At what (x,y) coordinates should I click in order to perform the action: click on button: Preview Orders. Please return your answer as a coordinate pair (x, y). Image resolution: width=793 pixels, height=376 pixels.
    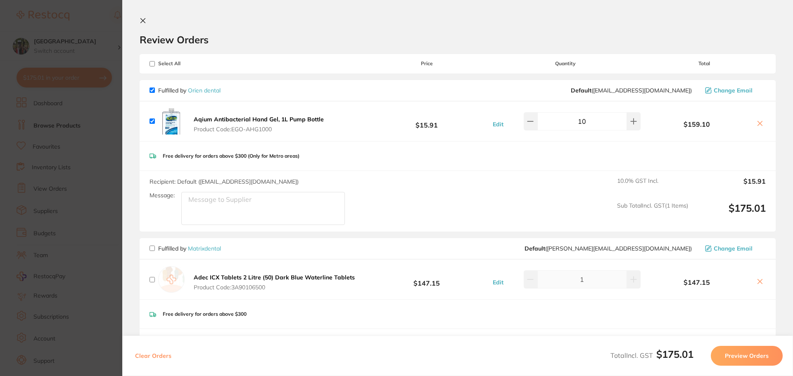
    Looking at the image, I should click on (746, 356).